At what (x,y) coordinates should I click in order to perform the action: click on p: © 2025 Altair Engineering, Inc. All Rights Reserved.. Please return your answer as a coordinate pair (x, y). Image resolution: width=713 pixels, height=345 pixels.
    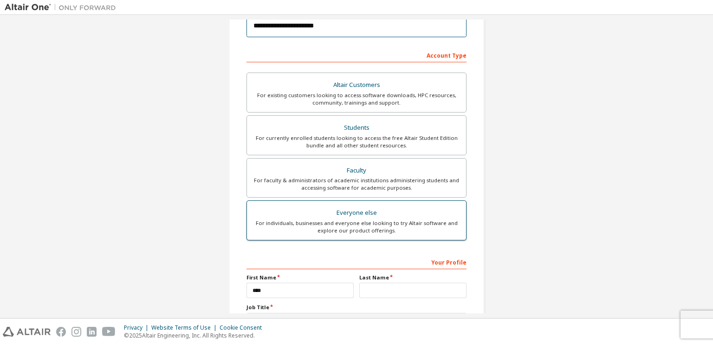
    Looking at the image, I should click on (195, 335).